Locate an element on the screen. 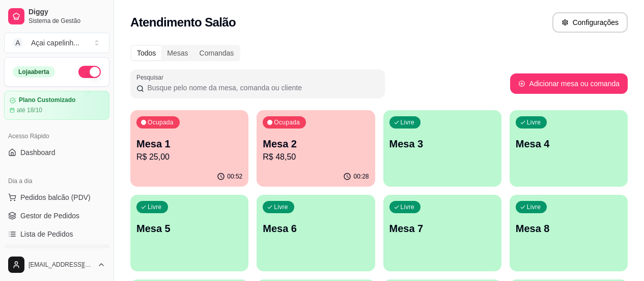 This screenshot has height=281, width=644. button: Select a team is located at coordinates (57, 43).